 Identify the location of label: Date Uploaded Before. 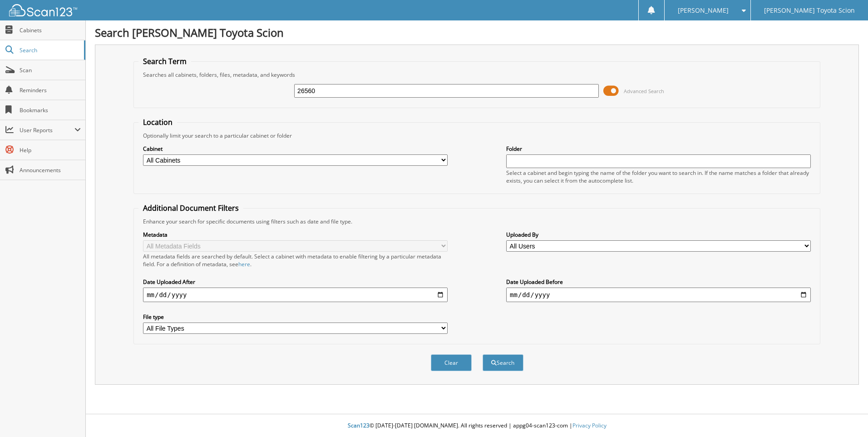
(658, 281).